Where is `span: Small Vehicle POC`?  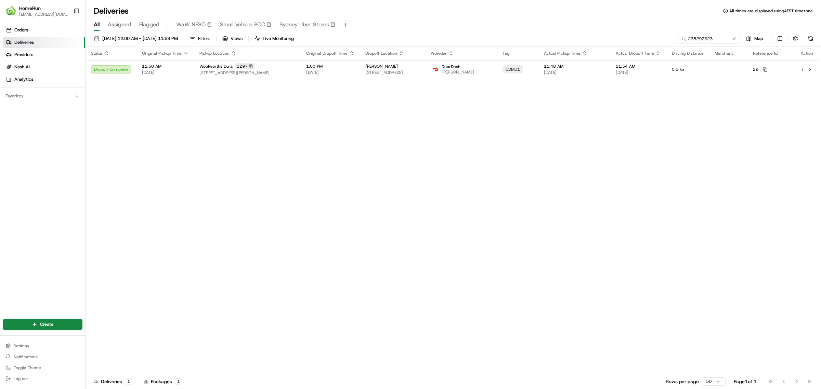
span: Small Vehicle POC is located at coordinates (242, 25).